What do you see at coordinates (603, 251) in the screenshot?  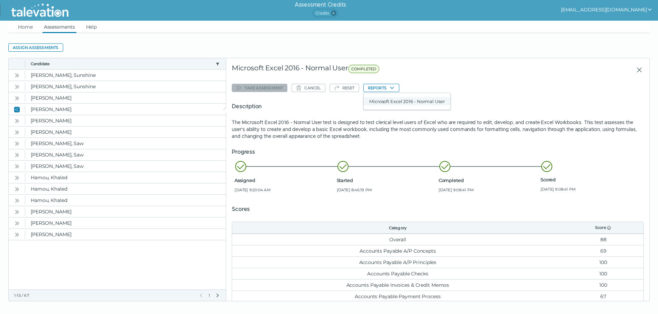 I see `td: 69` at bounding box center [603, 251].